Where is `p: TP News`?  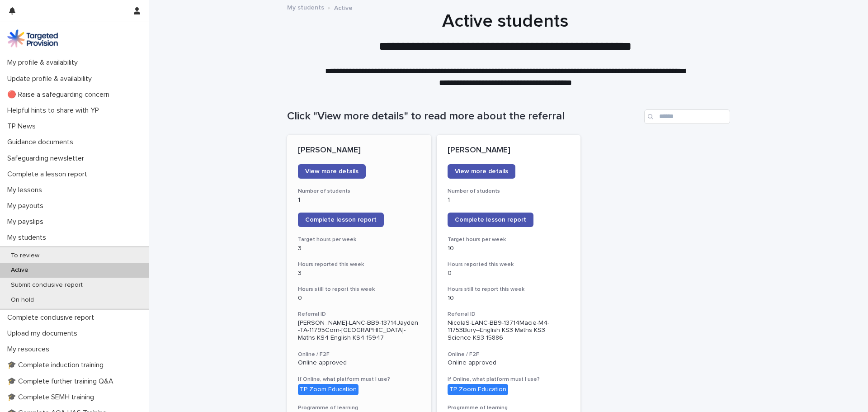
p: TP News is located at coordinates (23, 126).